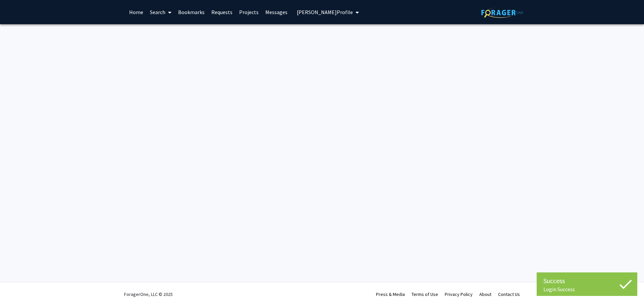  Describe the element at coordinates (459, 294) in the screenshot. I see `a: Privacy Policy` at that location.